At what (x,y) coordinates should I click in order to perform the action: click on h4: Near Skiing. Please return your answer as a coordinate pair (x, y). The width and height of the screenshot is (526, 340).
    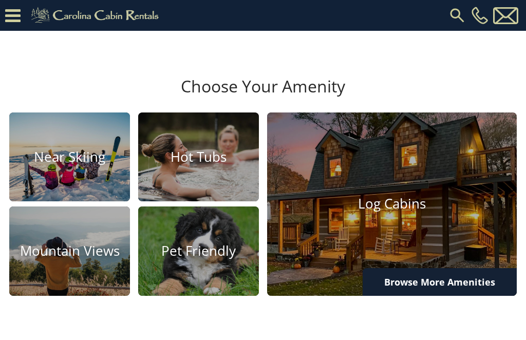
    Looking at the image, I should click on (69, 157).